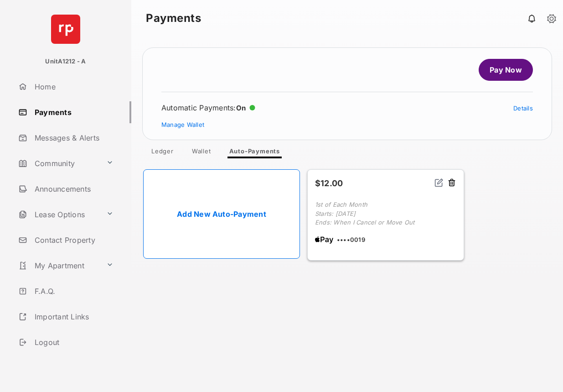 The width and height of the screenshot is (563, 392). I want to click on span: Ends: When I Cancel or Move Out, so click(365, 222).